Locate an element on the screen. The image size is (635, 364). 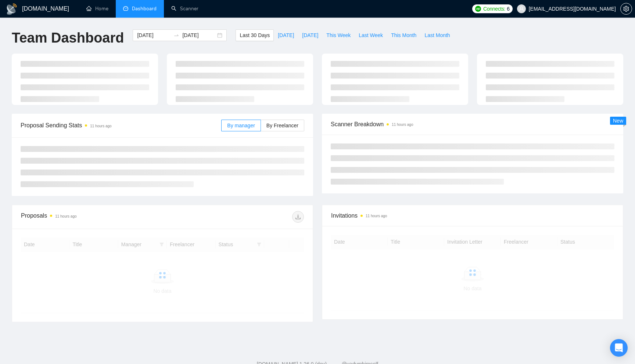
span: New is located at coordinates (618, 121).